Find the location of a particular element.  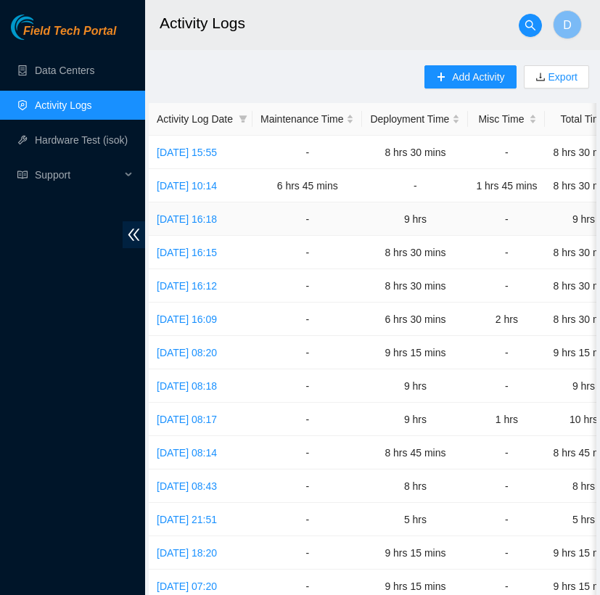

span: read is located at coordinates (22, 175).